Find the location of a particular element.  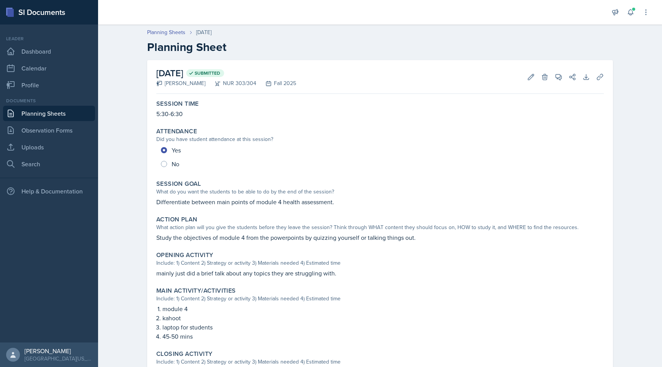

label: Closing Activity is located at coordinates (184, 354).